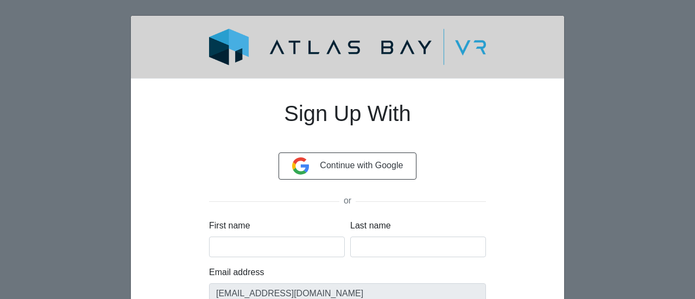  Describe the element at coordinates (361, 165) in the screenshot. I see `span: Continue with Google` at that location.